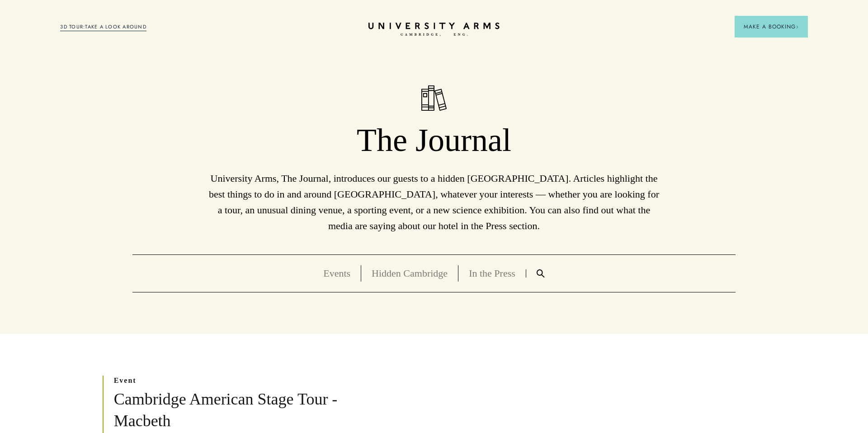 The height and width of the screenshot is (433, 868). What do you see at coordinates (103, 27) in the screenshot?
I see `a: 3D TOUR:TAKE A LOOK AROUND` at bounding box center [103, 27].